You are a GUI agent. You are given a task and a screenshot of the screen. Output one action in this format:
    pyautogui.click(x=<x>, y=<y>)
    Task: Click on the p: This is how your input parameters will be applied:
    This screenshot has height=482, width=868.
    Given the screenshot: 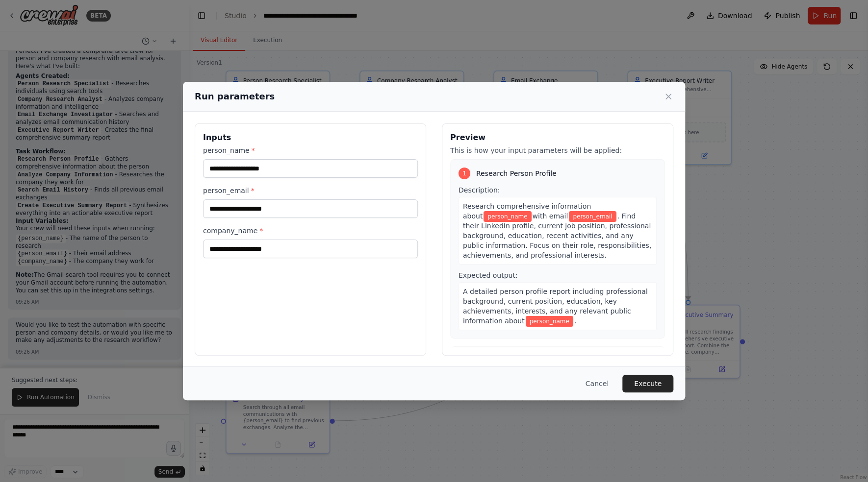 What is the action you would take?
    pyautogui.click(x=558, y=150)
    